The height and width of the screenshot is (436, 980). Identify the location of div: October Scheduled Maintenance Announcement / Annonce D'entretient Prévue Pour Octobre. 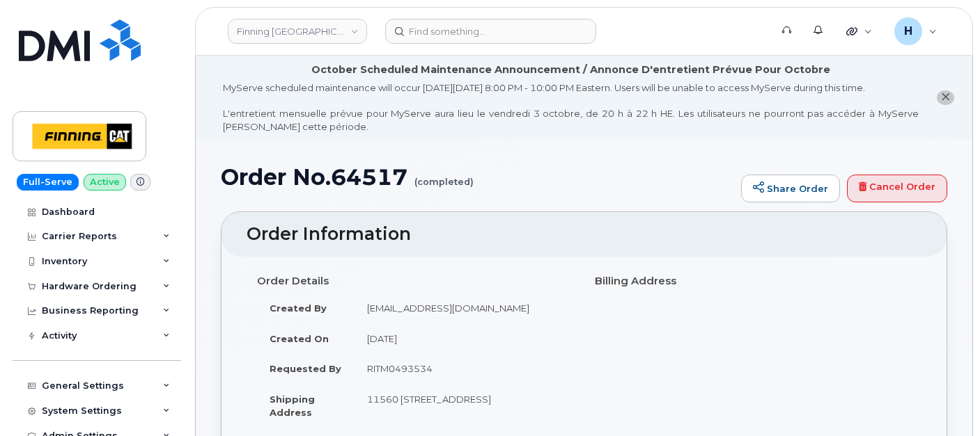
(570, 70).